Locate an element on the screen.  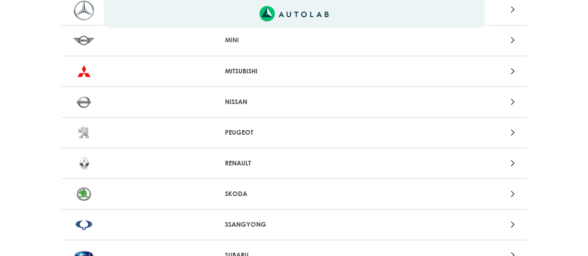
p: MINI is located at coordinates (294, 40).